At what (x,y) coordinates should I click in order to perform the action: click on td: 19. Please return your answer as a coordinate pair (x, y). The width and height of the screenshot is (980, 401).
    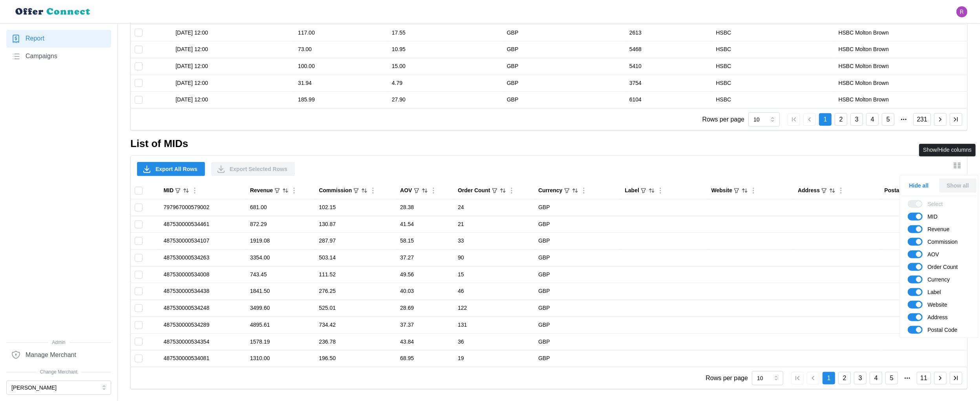
    Looking at the image, I should click on (494, 359).